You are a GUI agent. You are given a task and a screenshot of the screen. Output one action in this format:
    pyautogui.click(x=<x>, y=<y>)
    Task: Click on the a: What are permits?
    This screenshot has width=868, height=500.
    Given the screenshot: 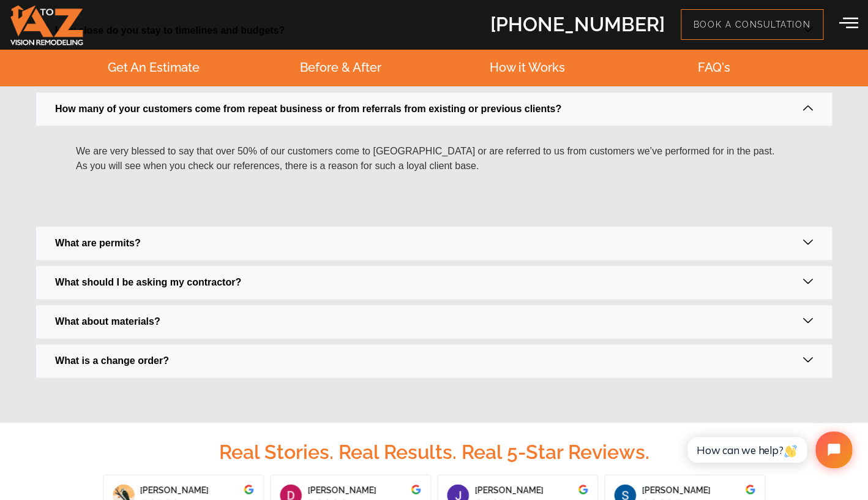 What is the action you would take?
    pyautogui.click(x=434, y=243)
    